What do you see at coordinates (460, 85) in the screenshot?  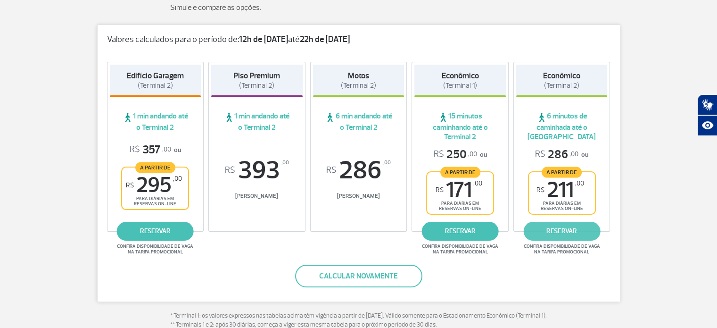 I see `span: (Terminal 1)` at bounding box center [460, 85].